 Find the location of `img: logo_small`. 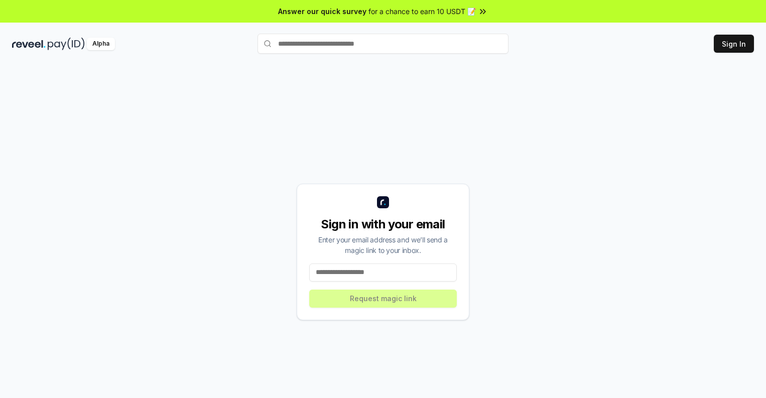

img: logo_small is located at coordinates (383, 202).